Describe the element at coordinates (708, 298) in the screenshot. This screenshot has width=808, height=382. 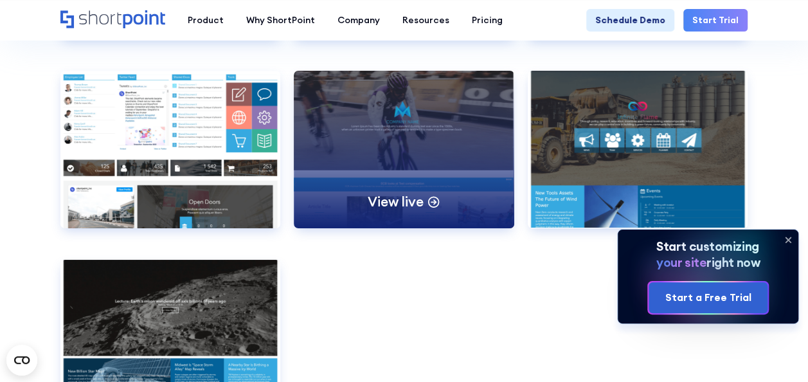
I see `a: Start a Free Trial` at that location.